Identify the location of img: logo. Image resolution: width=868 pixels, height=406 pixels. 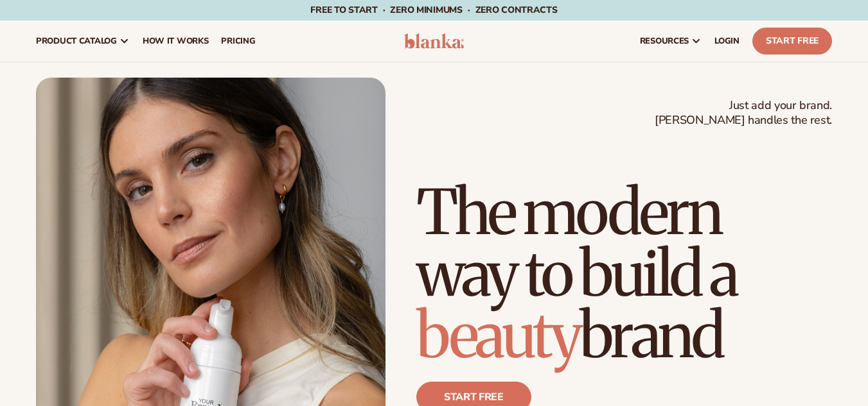
(434, 41).